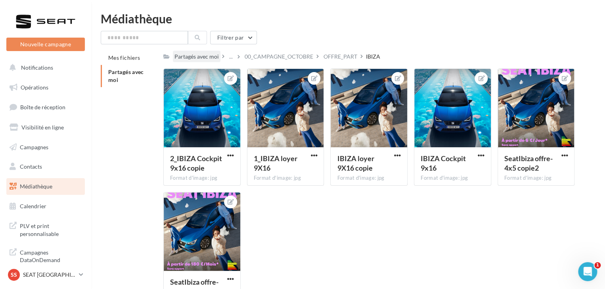  Describe the element at coordinates (34, 147) in the screenshot. I see `span: Campagnes` at that location.